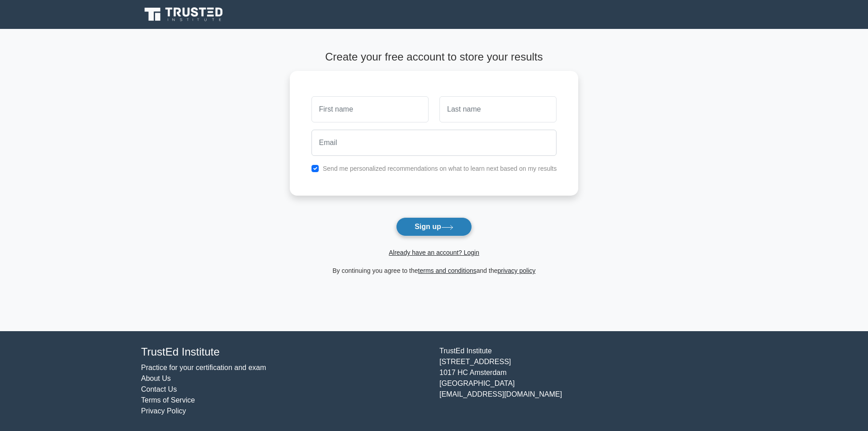  What do you see at coordinates (164, 411) in the screenshot?
I see `a: Privacy Policy` at bounding box center [164, 411].